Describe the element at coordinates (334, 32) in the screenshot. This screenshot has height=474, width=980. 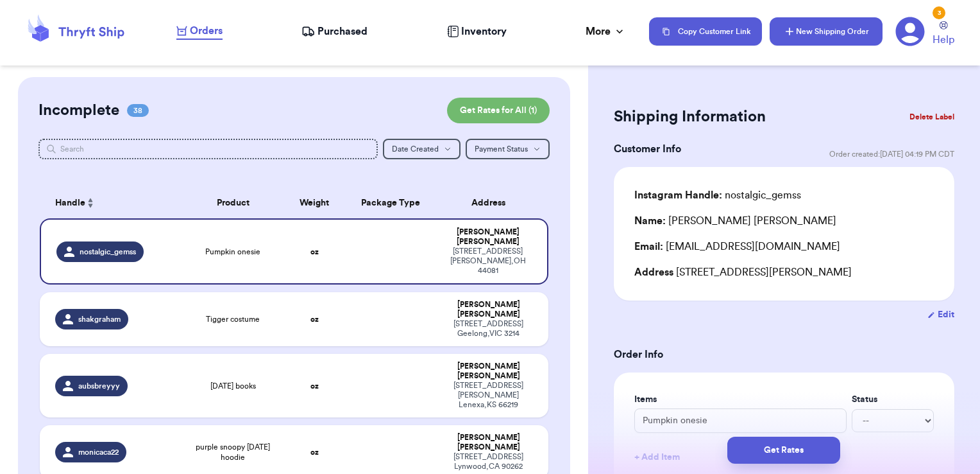
I see `a: Purchased` at that location.